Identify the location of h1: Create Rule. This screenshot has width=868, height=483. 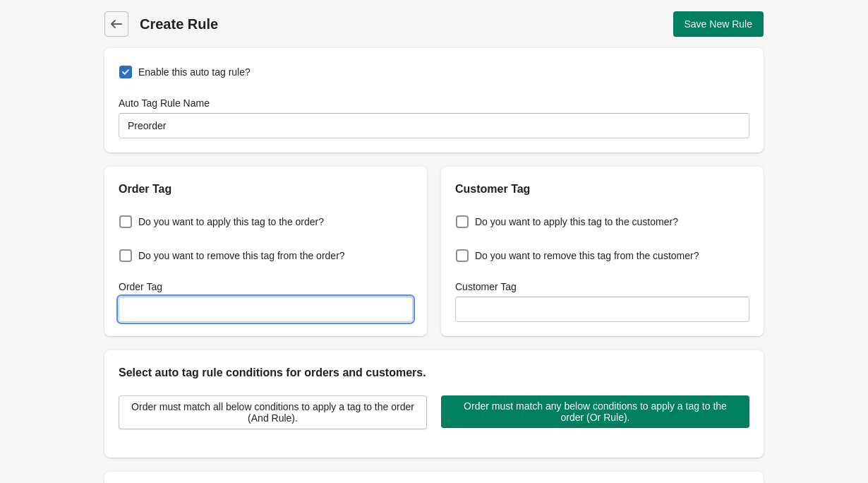
(286, 24).